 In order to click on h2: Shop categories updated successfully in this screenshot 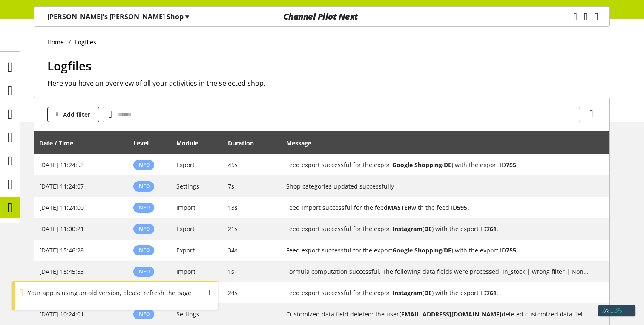, I will do `click(438, 186)`.